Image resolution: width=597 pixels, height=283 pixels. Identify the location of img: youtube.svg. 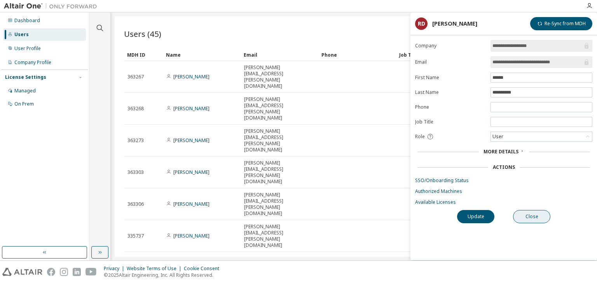
(91, 272).